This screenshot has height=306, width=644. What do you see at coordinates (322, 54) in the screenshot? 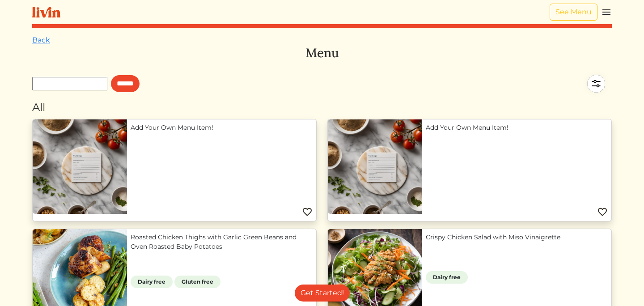
I see `h3: Menu` at bounding box center [322, 54].